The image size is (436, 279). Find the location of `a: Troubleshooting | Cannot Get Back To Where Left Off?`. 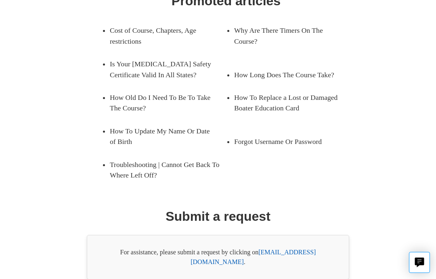

a: Troubleshooting | Cannot Get Back To Where Left Off? is located at coordinates (168, 170).